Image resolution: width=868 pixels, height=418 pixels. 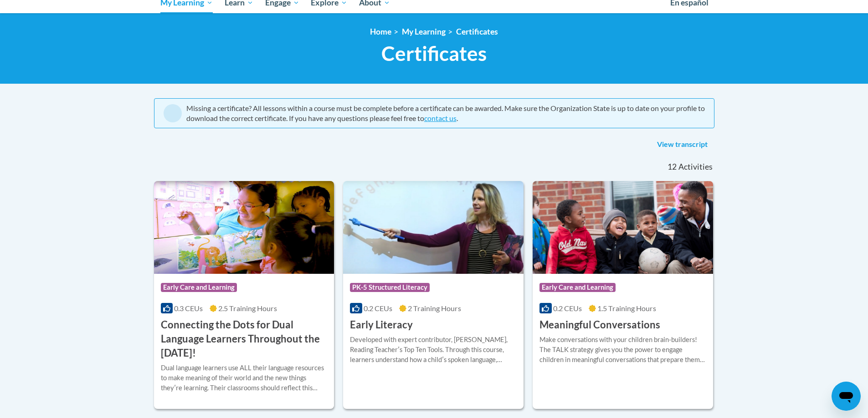 I want to click on span: 2 Training Hours, so click(x=434, y=308).